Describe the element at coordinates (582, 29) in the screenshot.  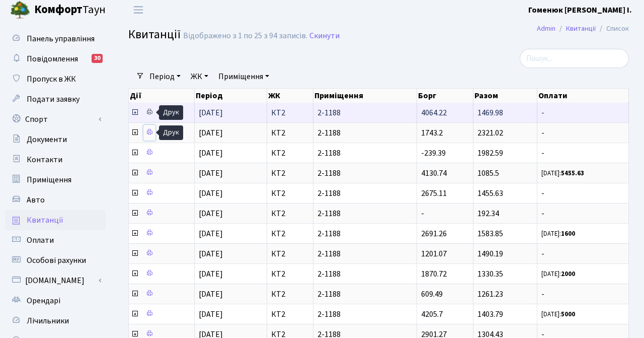
I see `nav: breadcrumb` at that location.